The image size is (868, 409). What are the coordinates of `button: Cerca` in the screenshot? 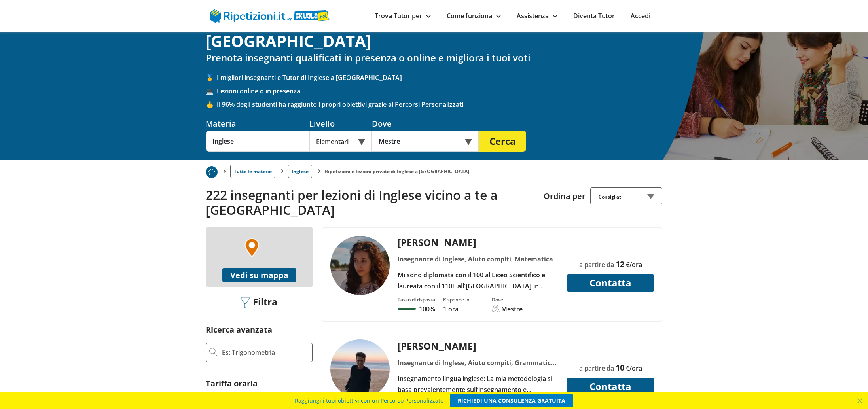 It's located at (502, 141).